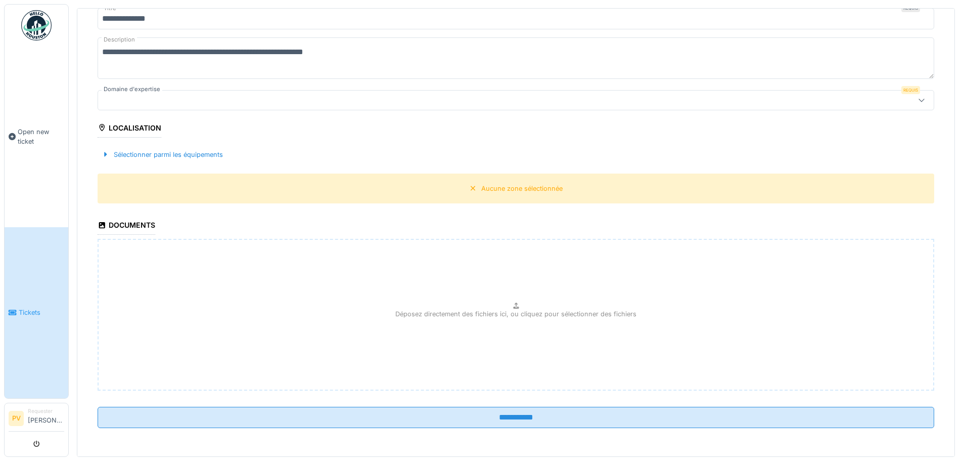 The height and width of the screenshot is (461, 963). I want to click on span: Open new ticket, so click(41, 137).